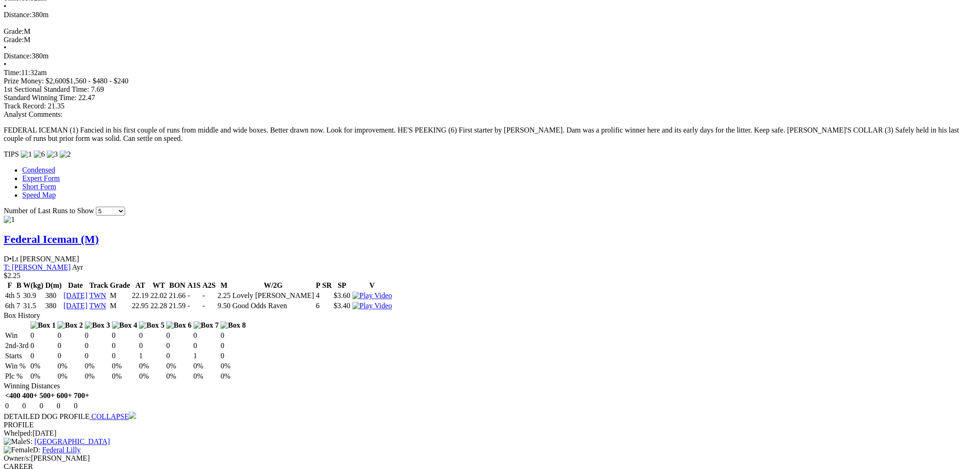  What do you see at coordinates (46, 89) in the screenshot?
I see `span: 1st Sectional Standard Time:` at bounding box center [46, 89].